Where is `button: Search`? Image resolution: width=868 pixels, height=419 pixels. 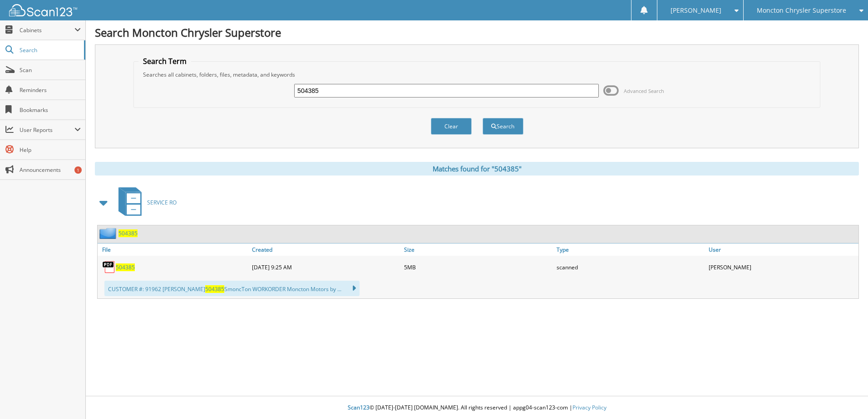 button: Search is located at coordinates (503, 126).